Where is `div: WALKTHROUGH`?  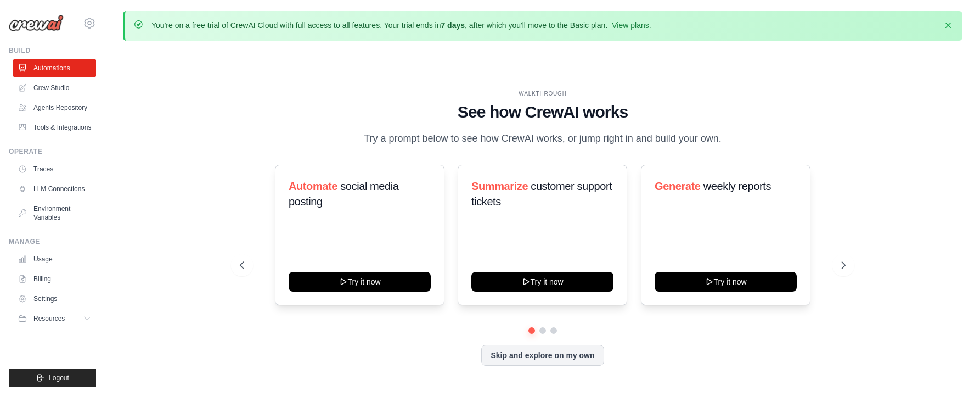 div: WALKTHROUGH is located at coordinates (542, 93).